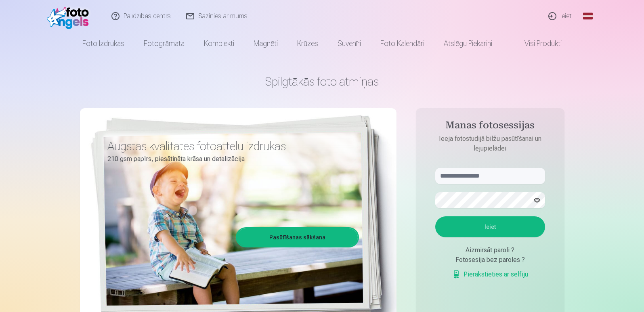 The image size is (644, 312). Describe the element at coordinates (230, 146) in the screenshot. I see `h3: Augstas kvalitātes fotoattēlu izdrukas` at that location.